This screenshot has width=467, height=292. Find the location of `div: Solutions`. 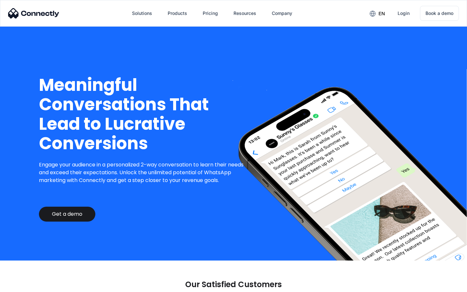

div: Solutions is located at coordinates (142, 13).